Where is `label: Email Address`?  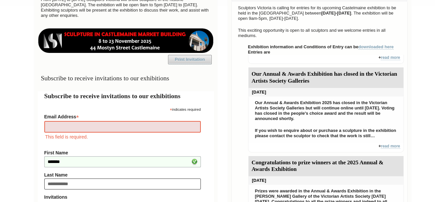 label: Email Address is located at coordinates (122, 116).